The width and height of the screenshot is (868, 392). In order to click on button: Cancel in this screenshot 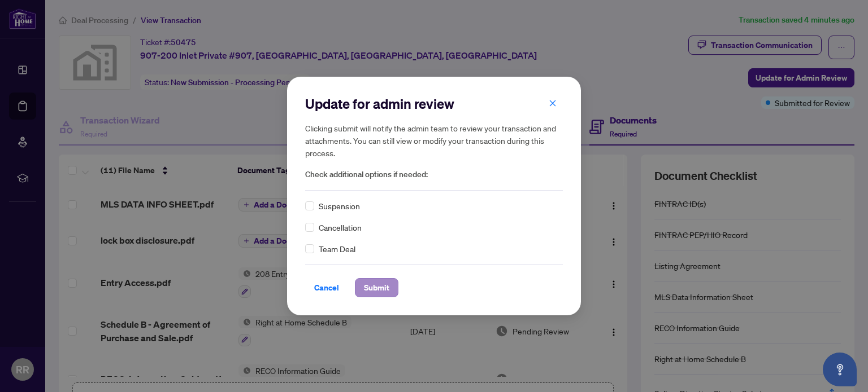, I will do `click(326, 288)`.